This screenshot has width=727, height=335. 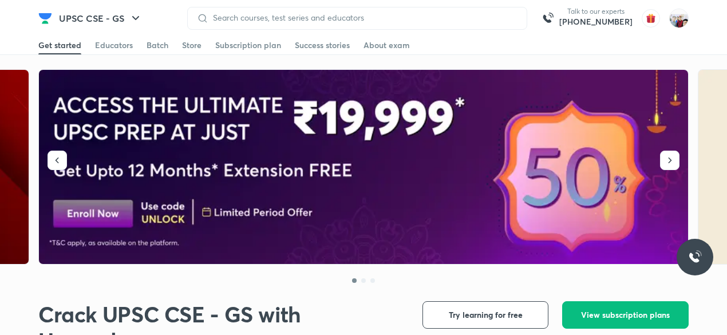 What do you see at coordinates (114, 45) in the screenshot?
I see `a: Educators` at bounding box center [114, 45].